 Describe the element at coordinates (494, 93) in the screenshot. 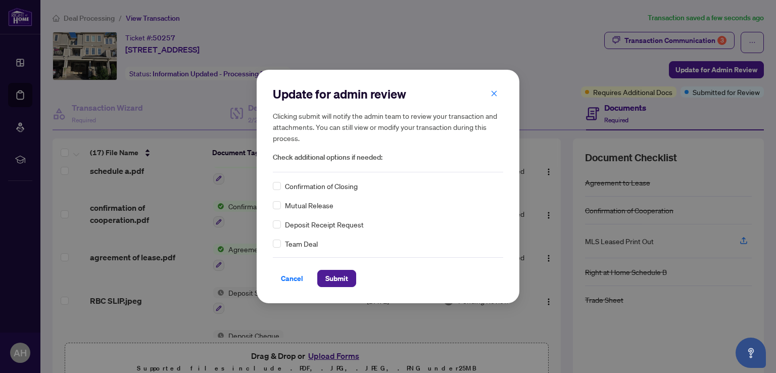

I see `span: close` at that location.